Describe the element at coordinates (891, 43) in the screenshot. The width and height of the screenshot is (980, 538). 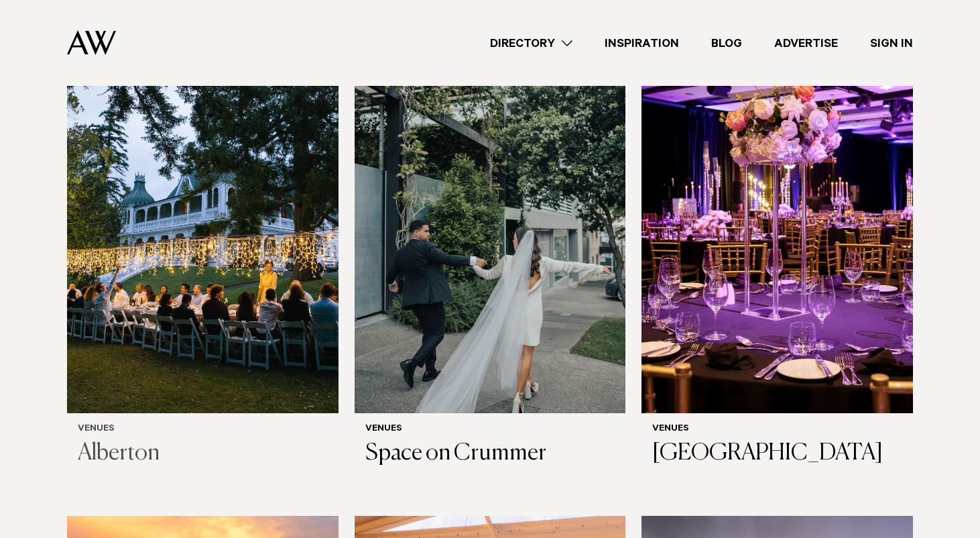
I see `a: Sign In` at that location.